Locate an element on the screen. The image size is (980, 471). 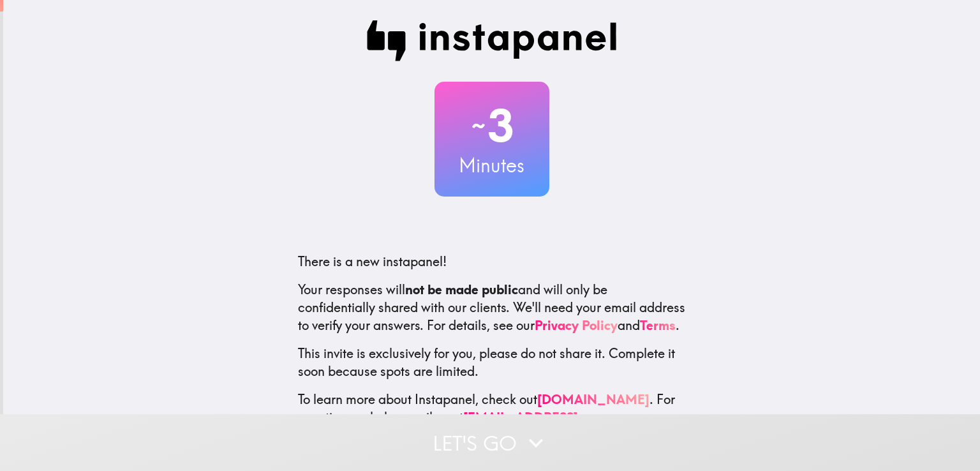
p: To learn more about Instapanel, check out . For questions or help, email us at . is located at coordinates (492, 417).